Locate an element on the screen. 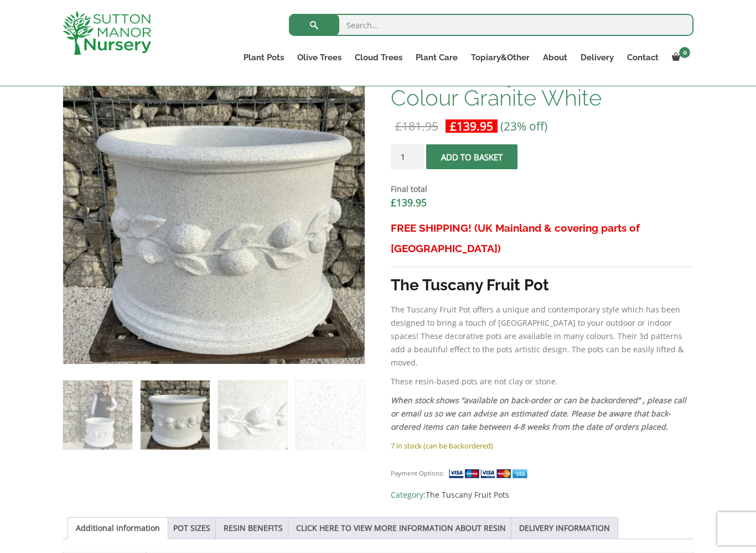 Image resolution: width=756 pixels, height=553 pixels. p: The Tuscany Fruit Pot offers a unique and contemporary style which has been designed to bring a t... is located at coordinates (542, 337).